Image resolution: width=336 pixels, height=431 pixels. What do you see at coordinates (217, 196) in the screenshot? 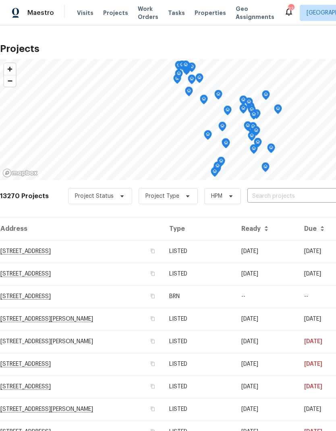
I see `span: HPM` at bounding box center [217, 196].